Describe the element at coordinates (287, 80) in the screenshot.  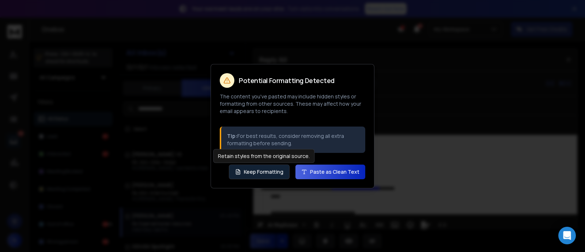
I see `h2: Potential Formatting Detected` at that location.